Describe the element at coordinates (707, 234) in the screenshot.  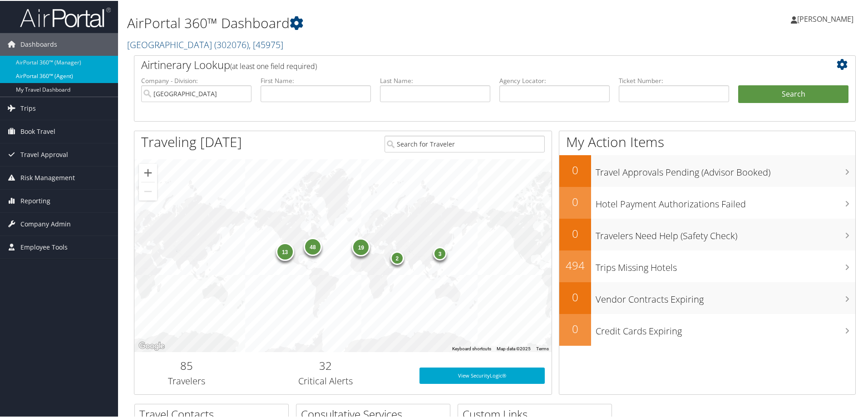
I see `a: 0Travelers Need Help (Safety Check)` at that location.